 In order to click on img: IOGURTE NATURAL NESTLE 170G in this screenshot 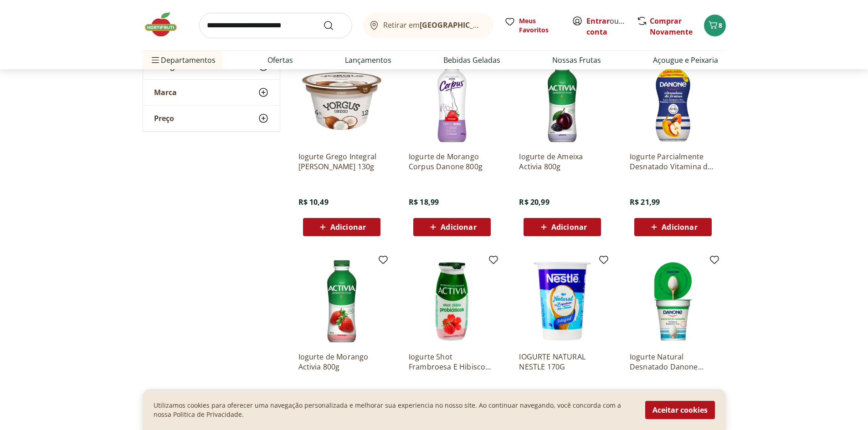, I will do `click(563, 301)`.